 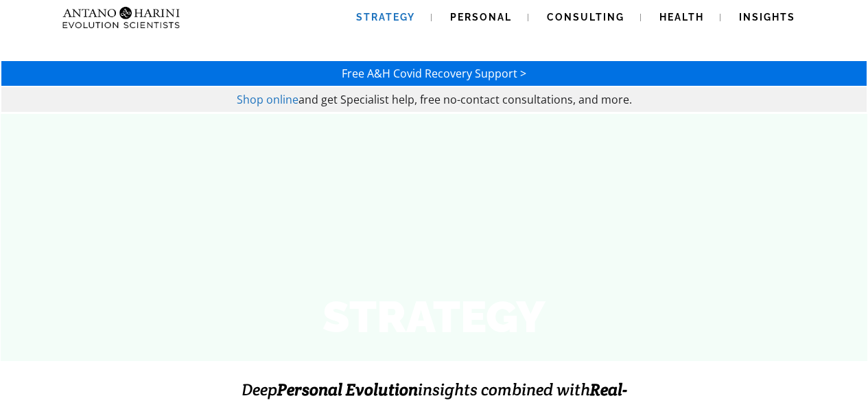 What do you see at coordinates (386, 17) in the screenshot?
I see `span: Strategy` at bounding box center [386, 17].